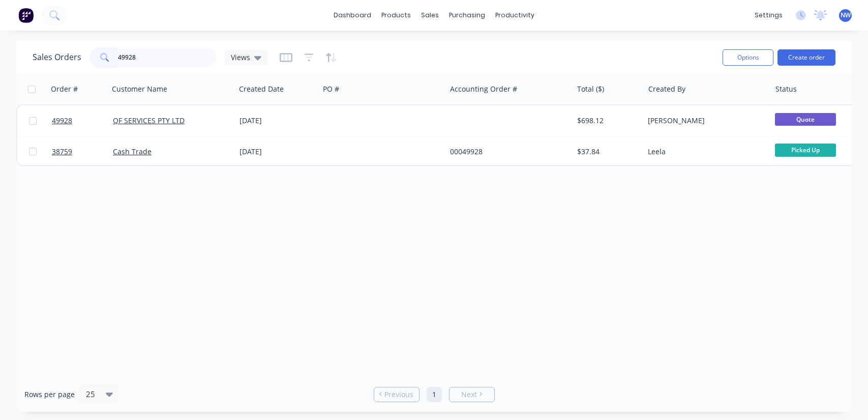 This screenshot has width=868, height=420. What do you see at coordinates (805, 150) in the screenshot?
I see `span: Picked Up` at bounding box center [805, 150].